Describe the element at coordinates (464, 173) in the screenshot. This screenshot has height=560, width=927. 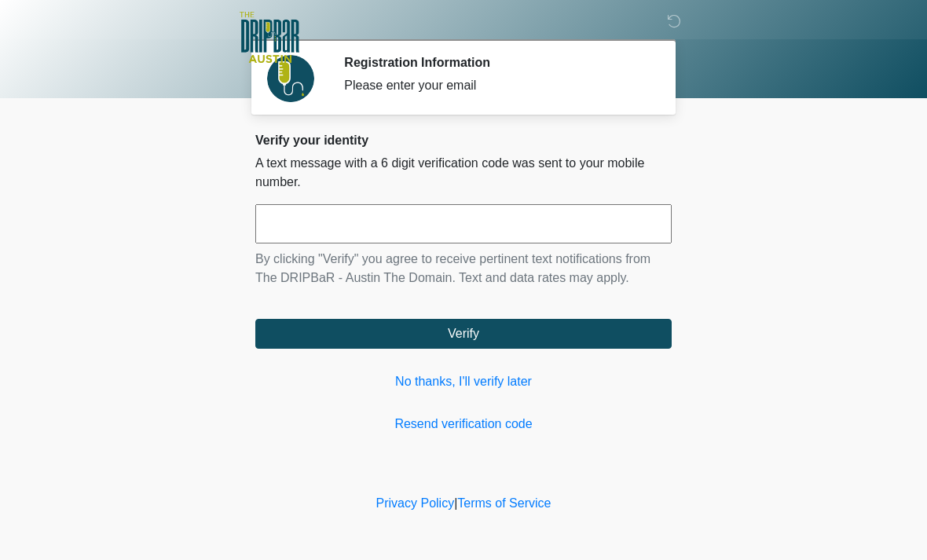
I see `p: A text message with a 6 digit verification code was sent to your mobile number.` at that location.